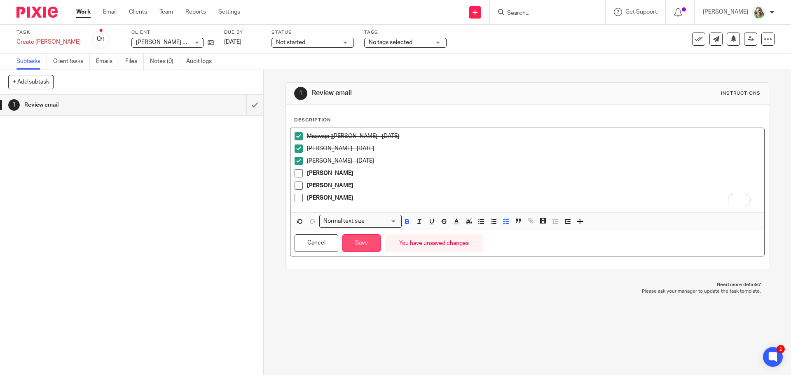 The height and width of the screenshot is (375, 791). Describe the element at coordinates (31, 82) in the screenshot. I see `button: + Add subtask` at that location.